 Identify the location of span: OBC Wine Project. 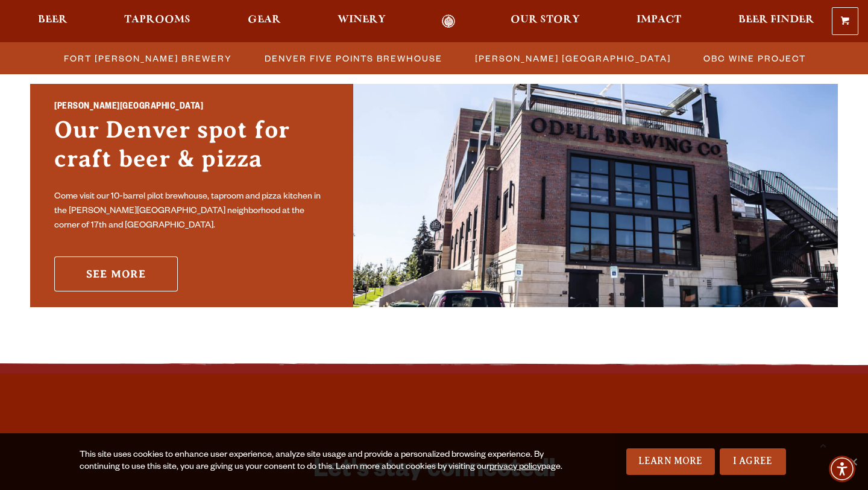
(754, 58).